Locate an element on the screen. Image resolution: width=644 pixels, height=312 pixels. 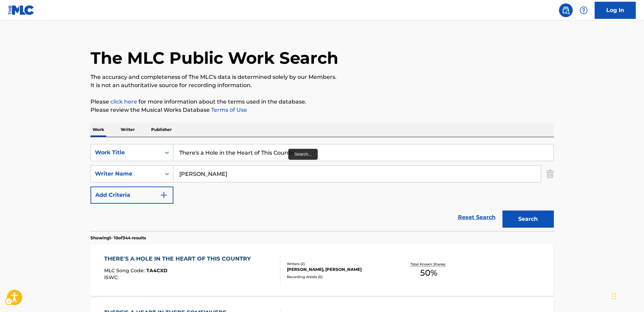
form: Search Form is located at coordinates (322, 188).